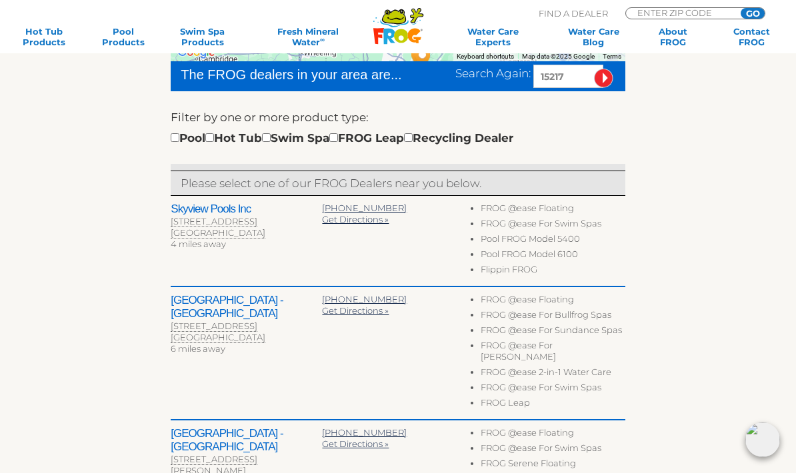  Describe the element at coordinates (422, 59) in the screenshot. I see `div: Koval Building & Plumbing - Uniontown - 38 miles away.` at that location.